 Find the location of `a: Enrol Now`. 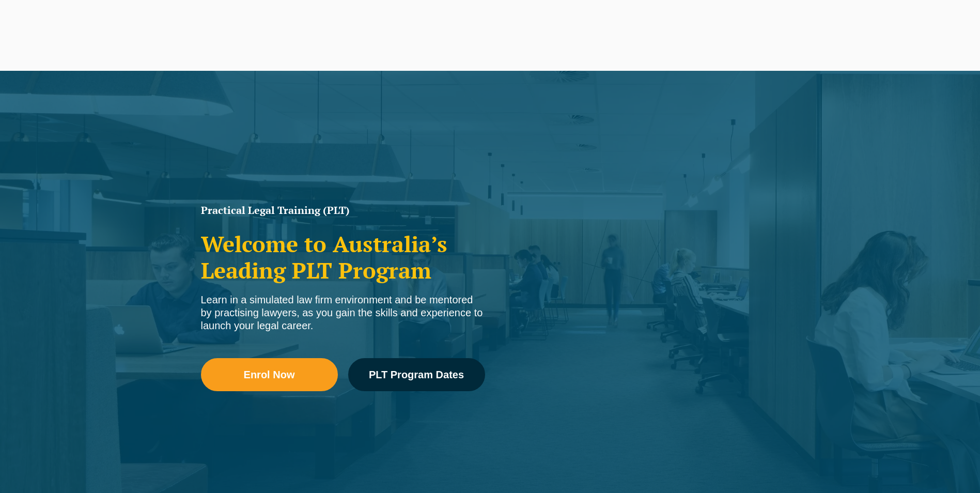

a: Enrol Now is located at coordinates (269, 375).